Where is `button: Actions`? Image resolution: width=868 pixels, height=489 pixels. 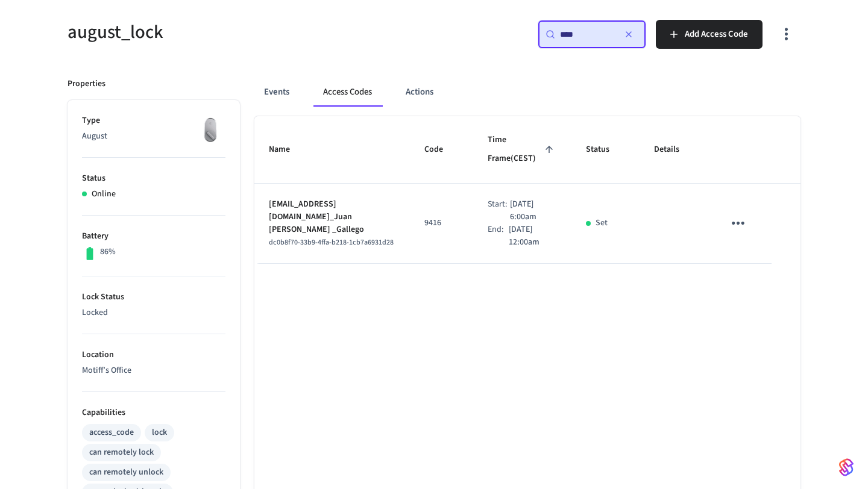
button: Actions is located at coordinates (419, 92).